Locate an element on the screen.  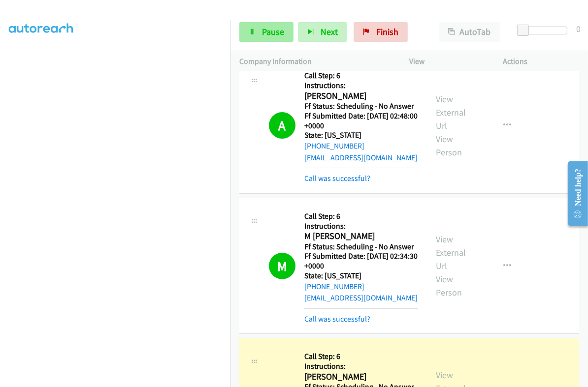
span: Next is located at coordinates (329, 32).